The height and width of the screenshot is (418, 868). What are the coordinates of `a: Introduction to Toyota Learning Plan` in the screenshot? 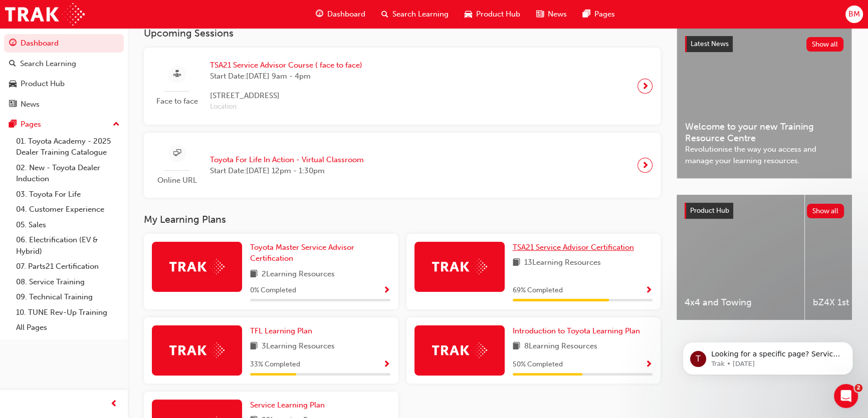 It's located at (578, 331).